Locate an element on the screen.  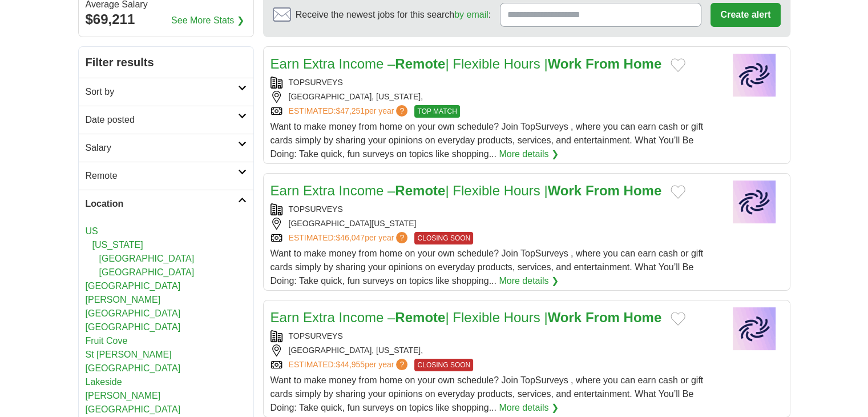
span: $46,047 is located at coordinates (350, 238).